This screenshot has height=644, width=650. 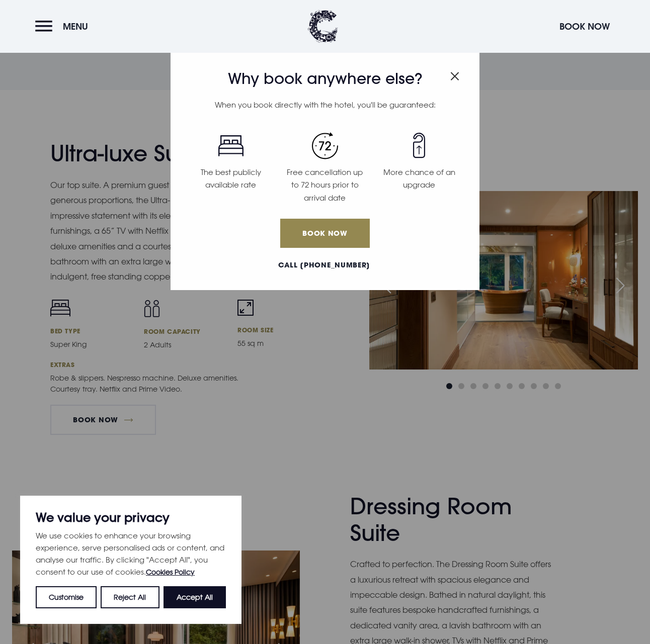 What do you see at coordinates (455, 75) in the screenshot?
I see `button: Close modal` at bounding box center [455, 75].